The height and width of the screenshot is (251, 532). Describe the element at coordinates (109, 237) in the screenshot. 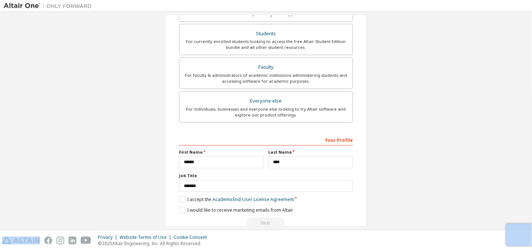

I see `div: Privacy` at that location.